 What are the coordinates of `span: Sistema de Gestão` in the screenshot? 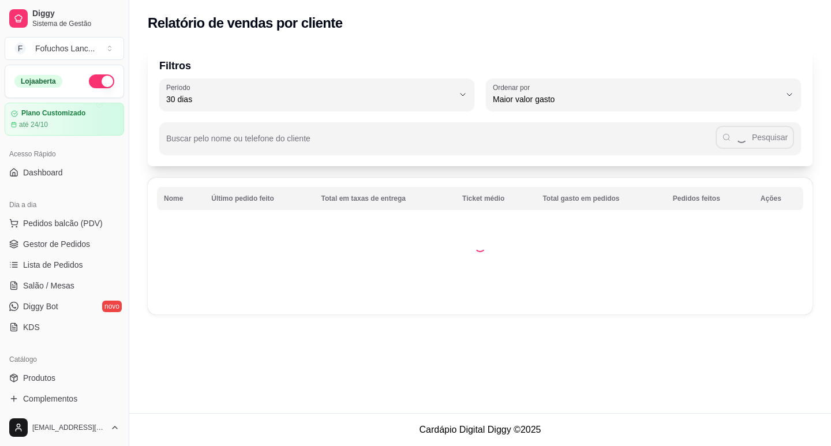 It's located at (76, 24).